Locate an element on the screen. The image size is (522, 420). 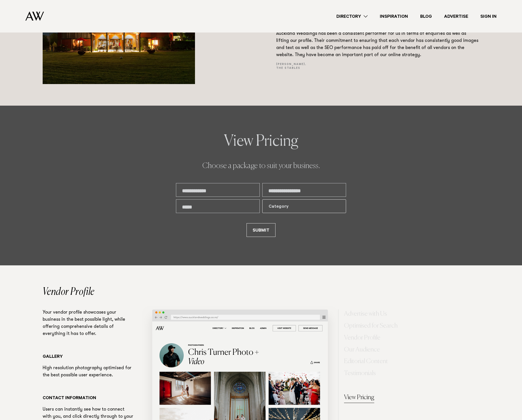
a: Advertise with Us is located at coordinates (366, 314).